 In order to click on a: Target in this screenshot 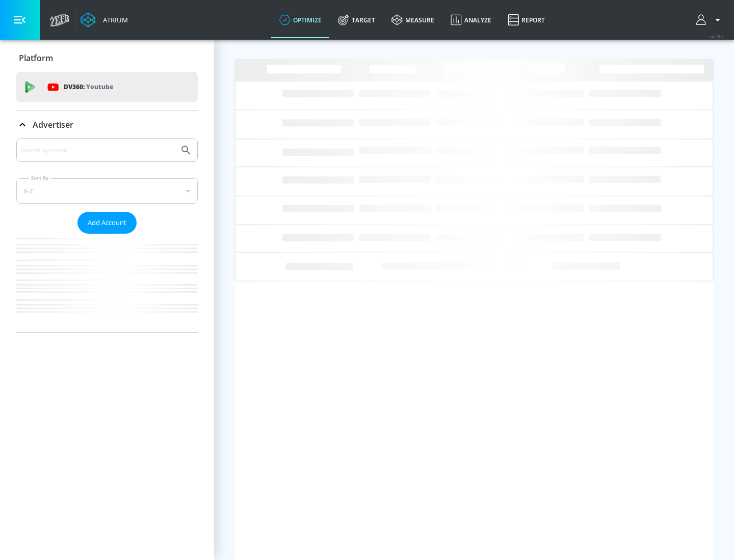, I will do `click(356, 20)`.